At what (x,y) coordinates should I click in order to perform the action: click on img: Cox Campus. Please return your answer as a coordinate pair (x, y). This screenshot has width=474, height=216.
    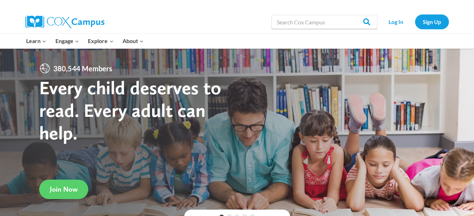
    Looking at the image, I should click on (65, 22).